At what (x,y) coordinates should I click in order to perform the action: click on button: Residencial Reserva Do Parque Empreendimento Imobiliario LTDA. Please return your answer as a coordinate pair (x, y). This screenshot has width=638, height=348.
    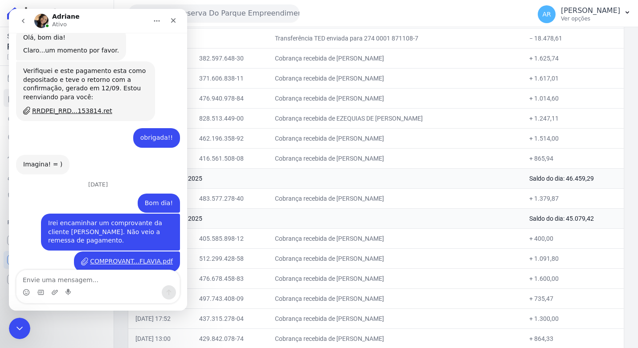
    Looking at the image, I should click on (214, 13).